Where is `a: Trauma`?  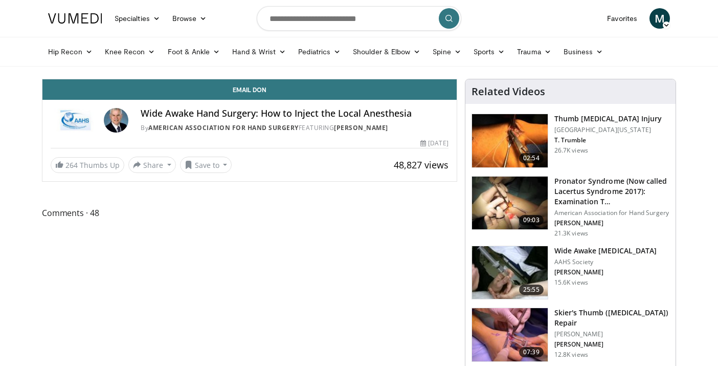
a: Trauma is located at coordinates (534, 52).